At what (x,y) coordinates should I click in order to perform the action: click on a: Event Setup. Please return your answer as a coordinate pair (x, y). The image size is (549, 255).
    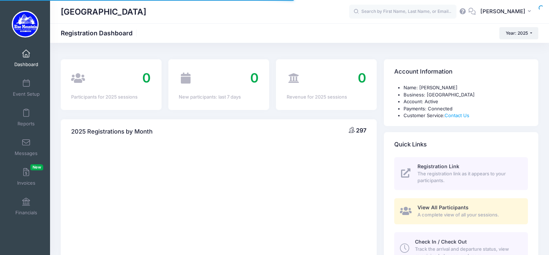
    Looking at the image, I should click on (26, 88).